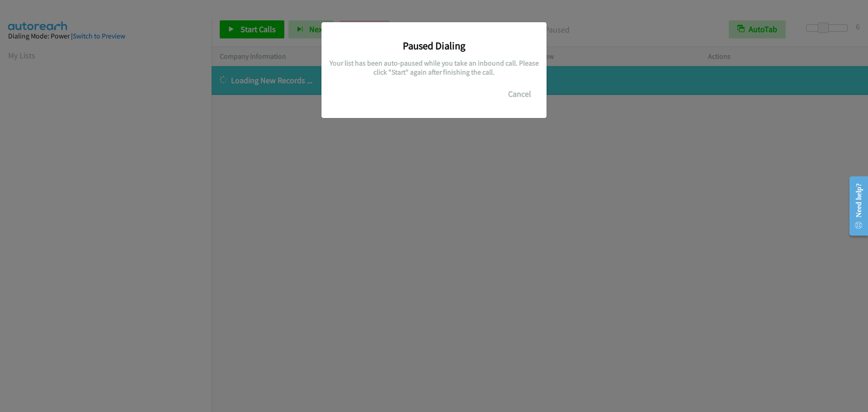 The image size is (868, 412). Describe the element at coordinates (17, 30) in the screenshot. I see `div: Need help?` at that location.